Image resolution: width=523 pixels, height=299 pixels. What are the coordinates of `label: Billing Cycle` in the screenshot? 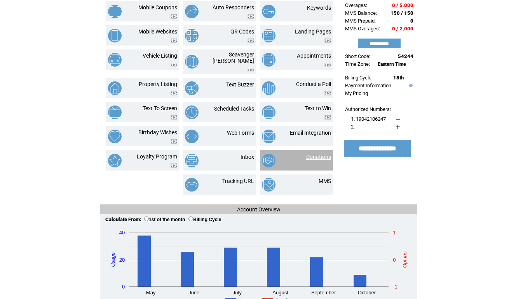 It's located at (205, 219).